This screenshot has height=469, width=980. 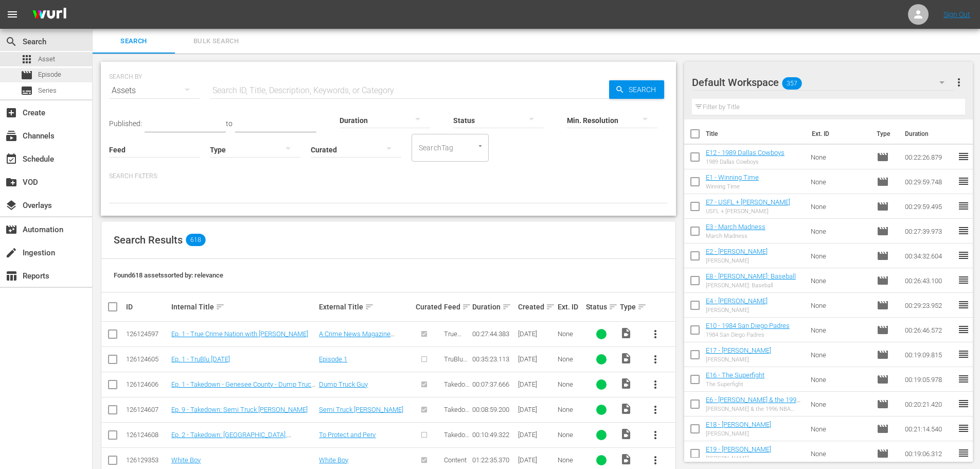 I want to click on button: Search, so click(x=636, y=89).